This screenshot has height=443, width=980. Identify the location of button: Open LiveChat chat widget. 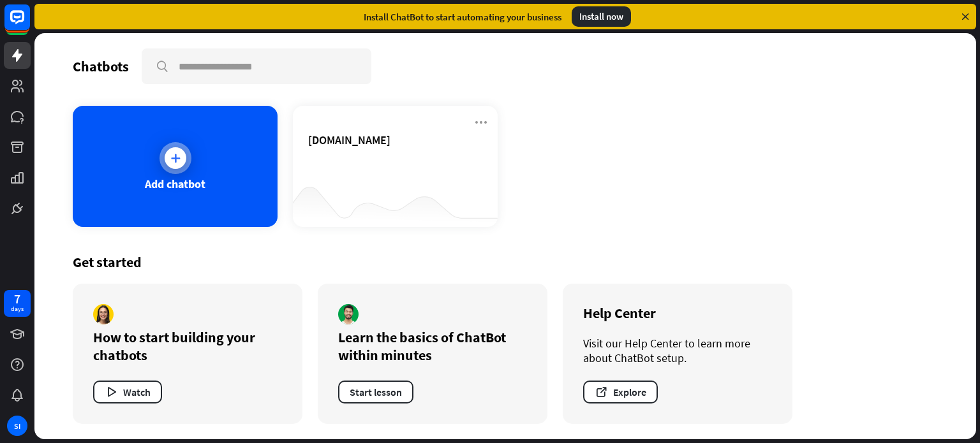
(30, 24).